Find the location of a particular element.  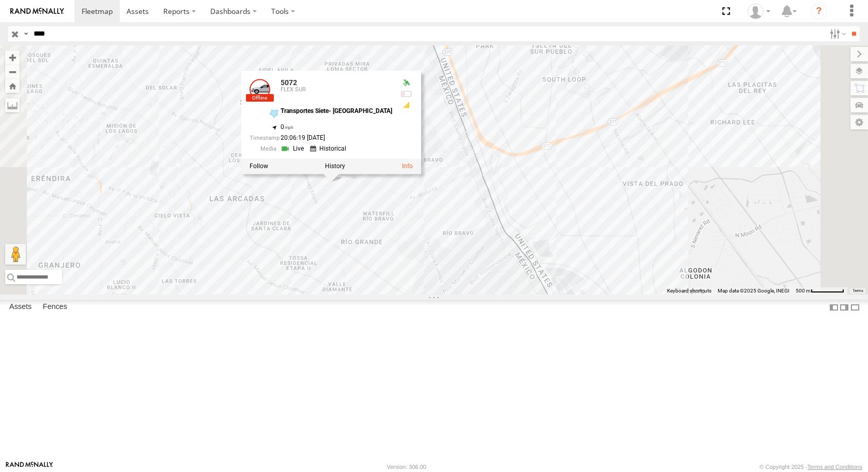

label: Realtime tracking of Asset is located at coordinates (259, 166).